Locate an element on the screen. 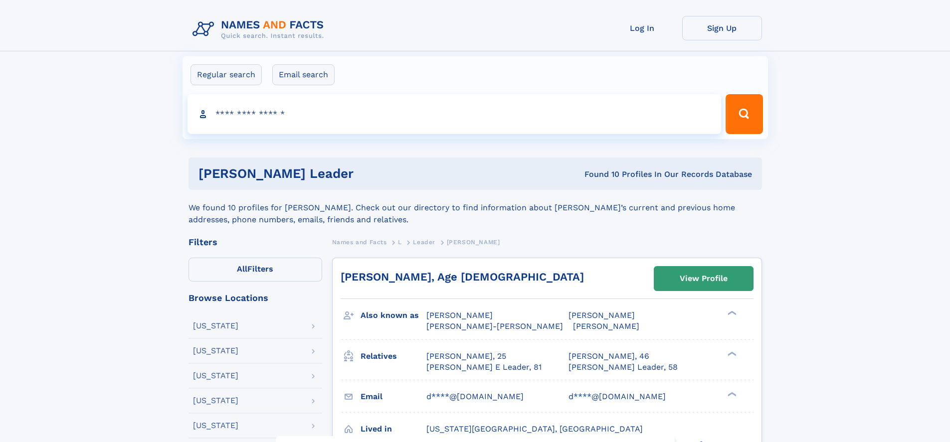 The height and width of the screenshot is (442, 950). label: Filters is located at coordinates (255, 270).